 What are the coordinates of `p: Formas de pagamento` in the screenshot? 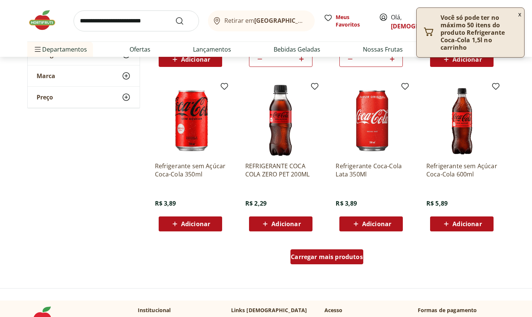 It's located at (462, 310).